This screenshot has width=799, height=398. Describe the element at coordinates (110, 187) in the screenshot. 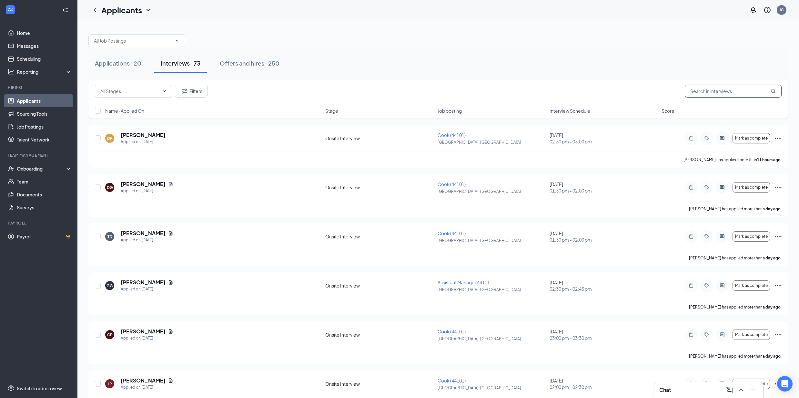

I see `div: DG` at that location.